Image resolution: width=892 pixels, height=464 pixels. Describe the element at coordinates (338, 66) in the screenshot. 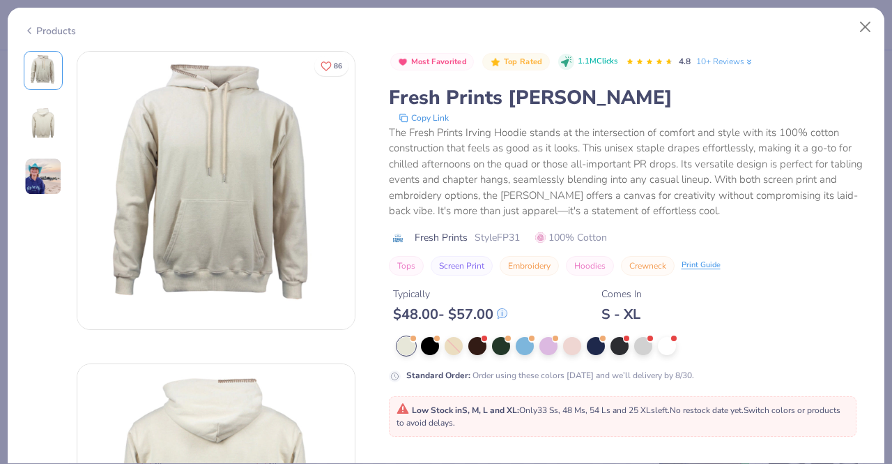

I see `span: 86` at that location.